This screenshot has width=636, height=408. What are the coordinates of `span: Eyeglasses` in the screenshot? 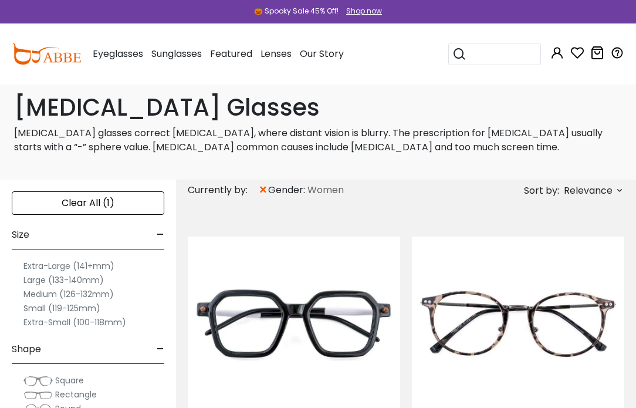 It's located at (118, 53).